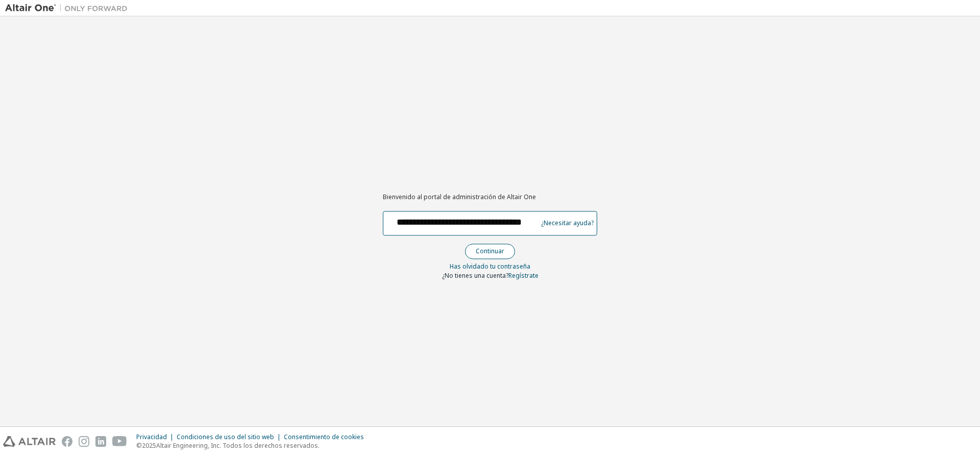 This screenshot has width=980, height=456. I want to click on font: Altair Engineering, Inc. Todos los derechos reservados., so click(238, 446).